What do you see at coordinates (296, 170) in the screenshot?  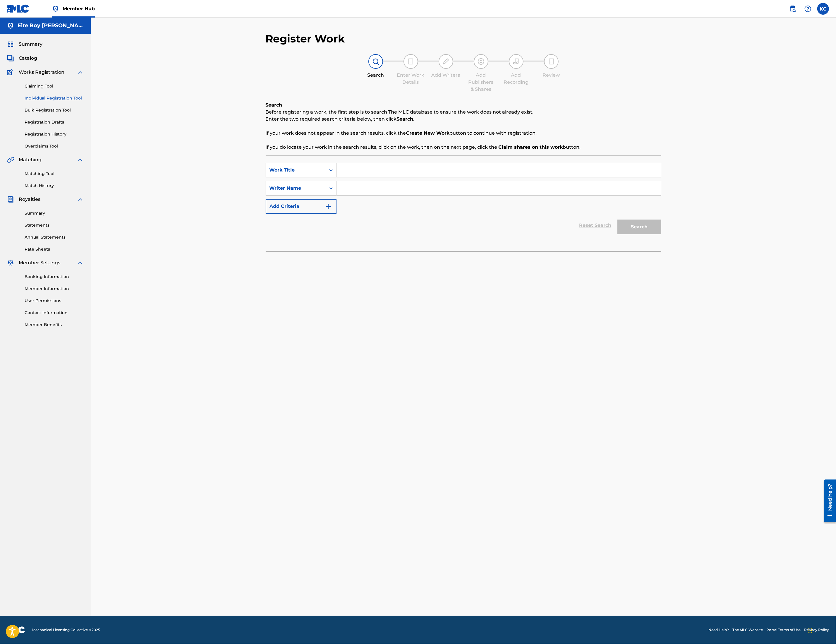 I see `div: Work Title` at bounding box center [296, 170].